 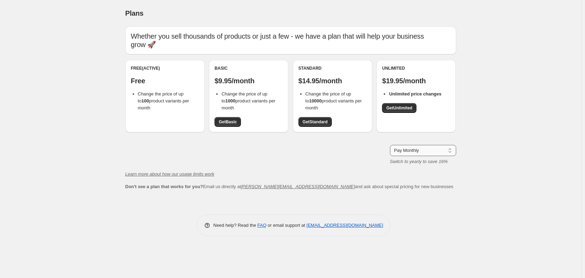 What do you see at coordinates (170, 174) in the screenshot?
I see `i: Learn more about how our usage limits work` at bounding box center [170, 174].